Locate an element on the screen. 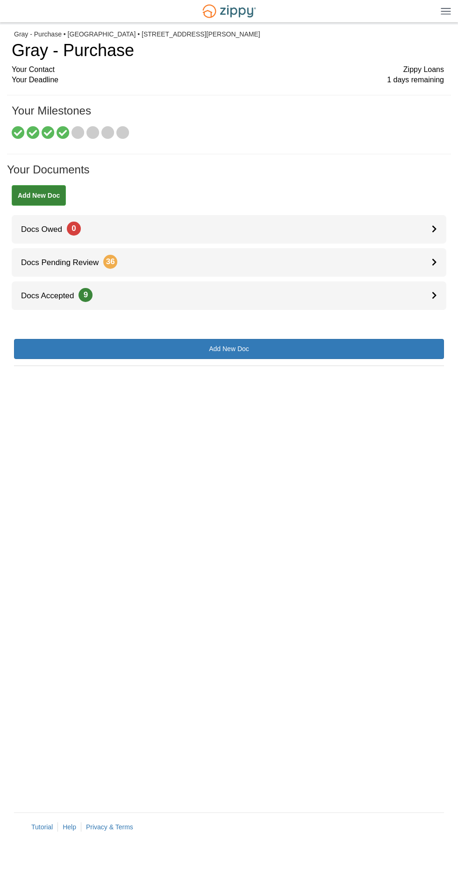  div: Your Deadline is located at coordinates (228, 80).